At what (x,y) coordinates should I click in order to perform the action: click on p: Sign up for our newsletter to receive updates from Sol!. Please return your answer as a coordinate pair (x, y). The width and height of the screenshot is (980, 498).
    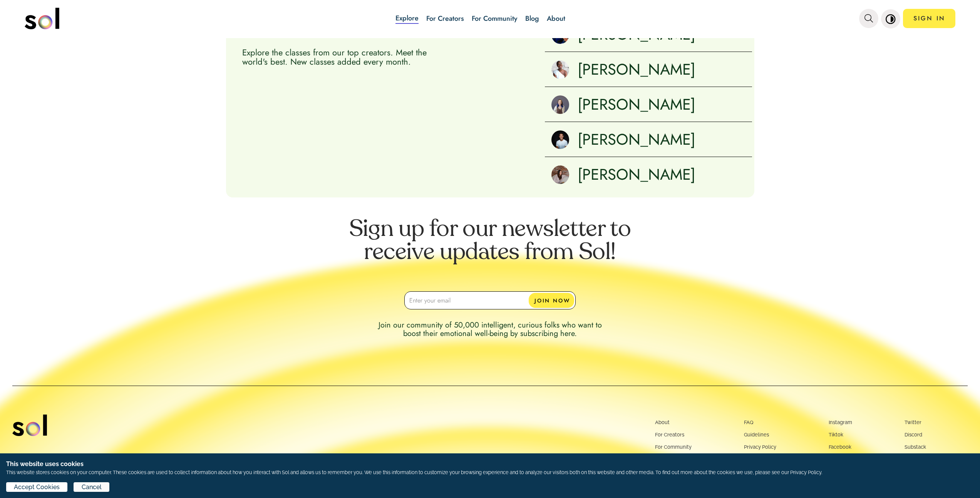
    Looking at the image, I should click on (490, 249).